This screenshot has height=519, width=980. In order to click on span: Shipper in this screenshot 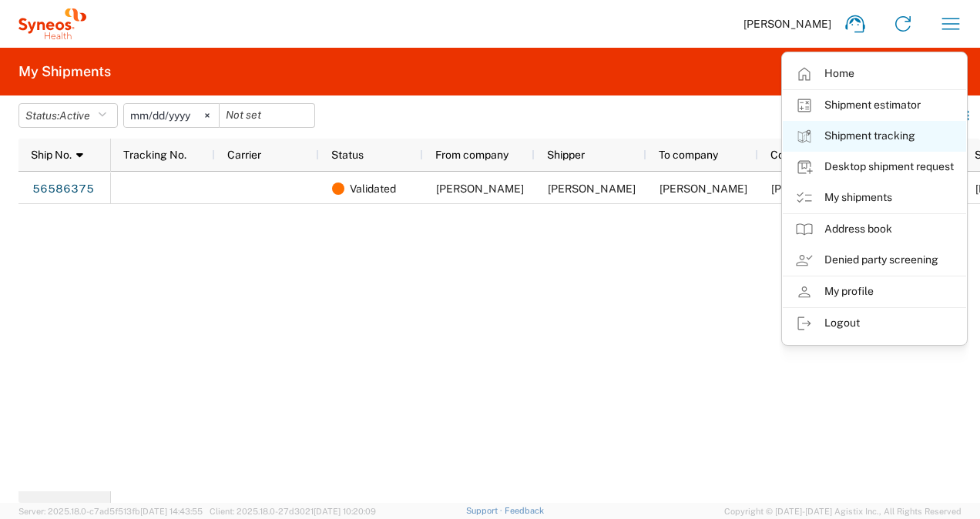, I will do `click(565, 155)`.